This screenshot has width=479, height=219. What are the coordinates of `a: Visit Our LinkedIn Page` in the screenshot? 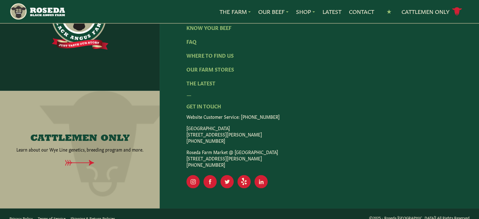 It's located at (261, 182).